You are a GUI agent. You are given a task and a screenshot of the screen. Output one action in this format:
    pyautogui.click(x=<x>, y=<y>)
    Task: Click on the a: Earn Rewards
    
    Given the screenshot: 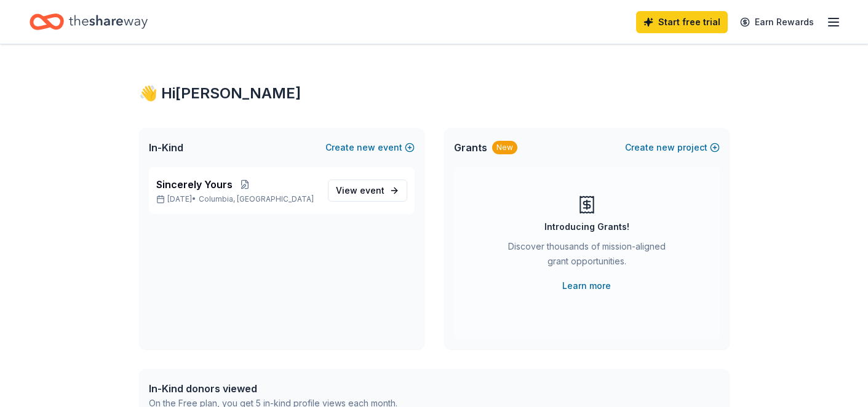 What is the action you would take?
    pyautogui.click(x=777, y=22)
    